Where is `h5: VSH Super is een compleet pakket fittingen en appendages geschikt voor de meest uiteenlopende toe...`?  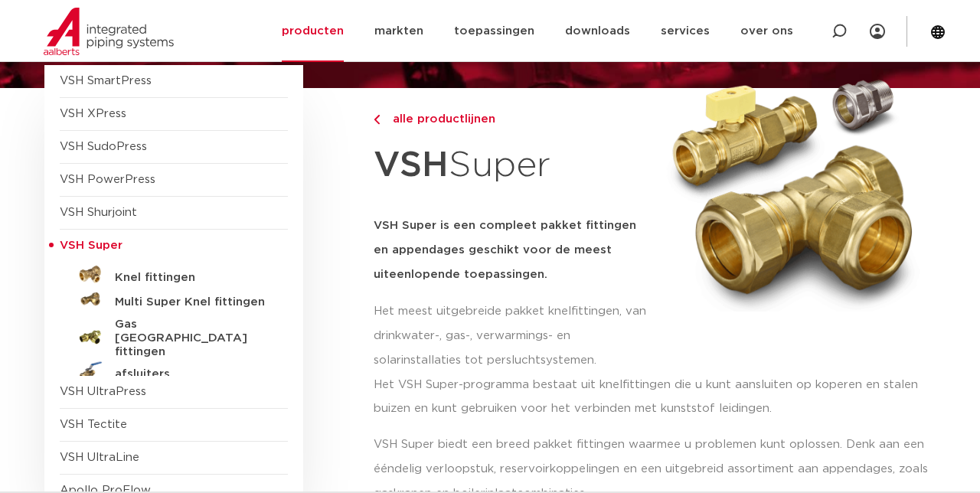 h5: VSH Super is een compleet pakket fittingen en appendages geschikt voor de meest uiteenlopende toe... is located at coordinates (512, 250).